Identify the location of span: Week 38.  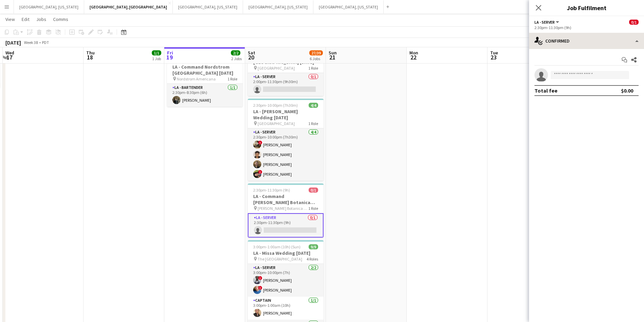
(31, 42).